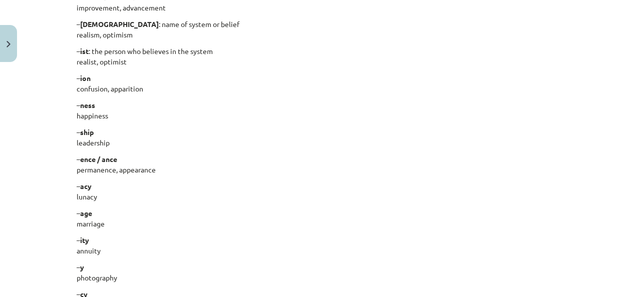 This screenshot has width=637, height=297. Describe the element at coordinates (318, 111) in the screenshot. I see `p: – happiness` at that location.